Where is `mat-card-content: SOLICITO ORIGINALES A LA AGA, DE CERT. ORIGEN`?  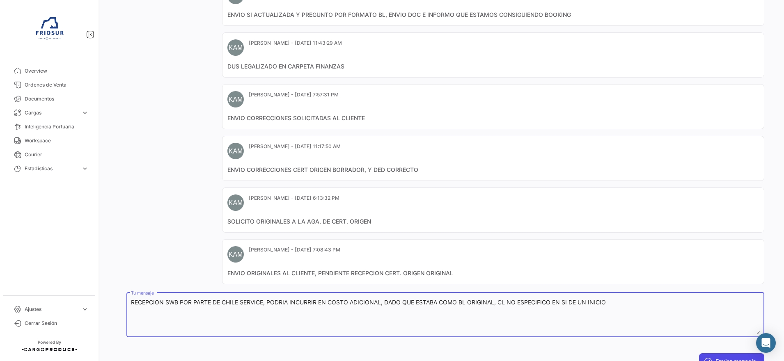 mat-card-content: SOLICITO ORIGINALES A LA AGA, DE CERT. ORIGEN is located at coordinates (493, 222).